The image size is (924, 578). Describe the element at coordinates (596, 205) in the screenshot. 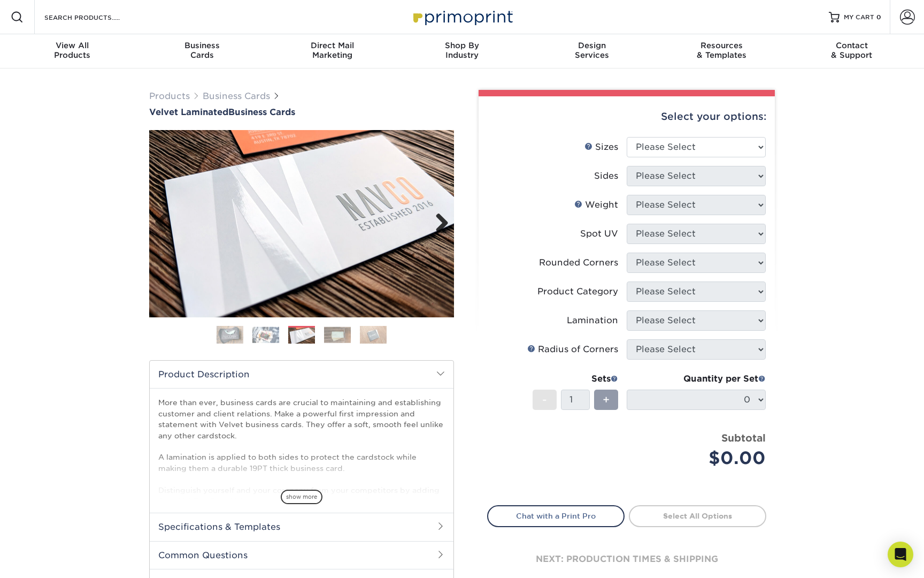

I see `div: Weight` at that location.